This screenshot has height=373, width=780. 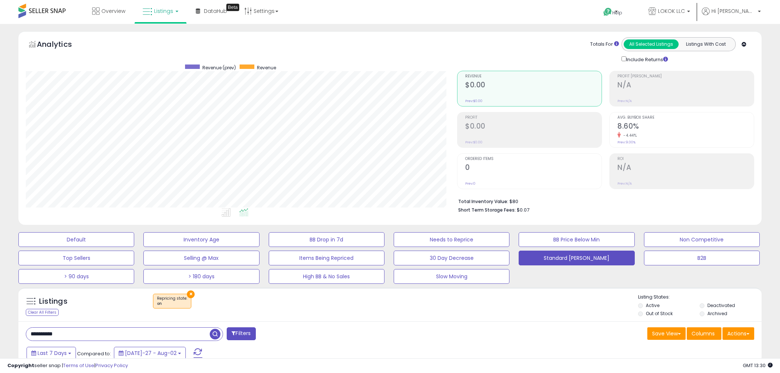 I want to click on span: Revenue (prev), so click(x=219, y=67).